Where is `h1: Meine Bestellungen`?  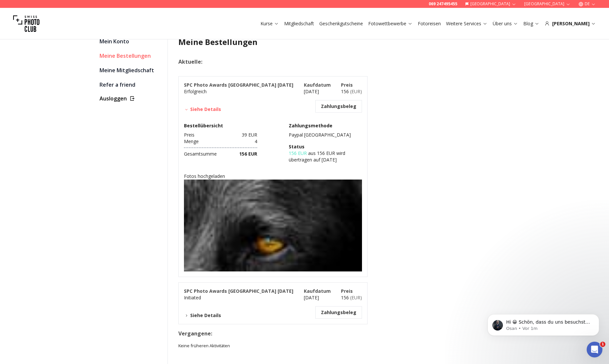 h1: Meine Bestellungen is located at coordinates (305, 42).